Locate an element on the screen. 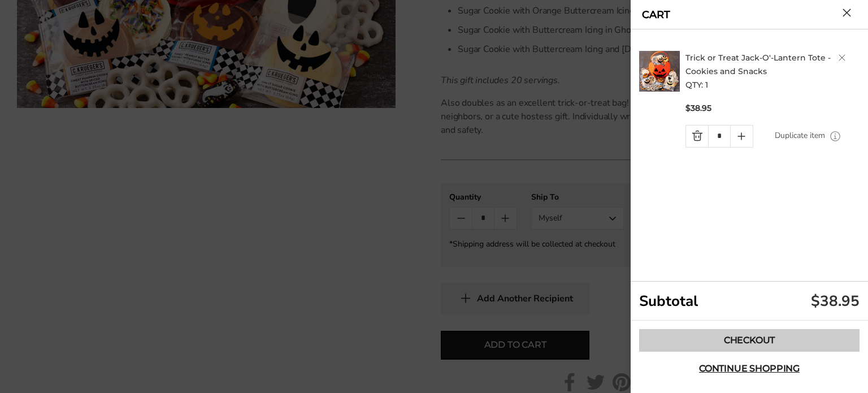 Image resolution: width=868 pixels, height=393 pixels. button: Close cart is located at coordinates (846, 12).